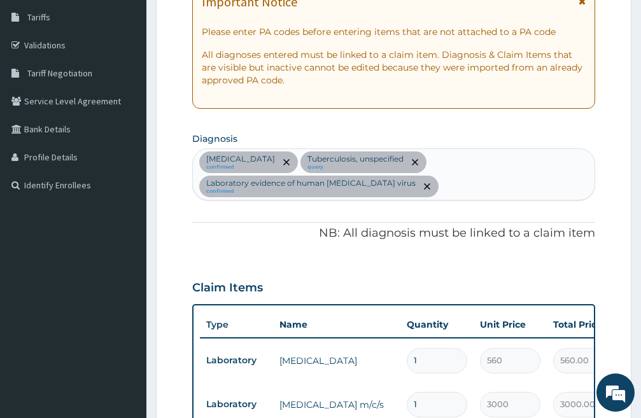  Describe the element at coordinates (393, 32) in the screenshot. I see `p: Please enter PA codes before entering items that are not attached to a PA code` at that location.